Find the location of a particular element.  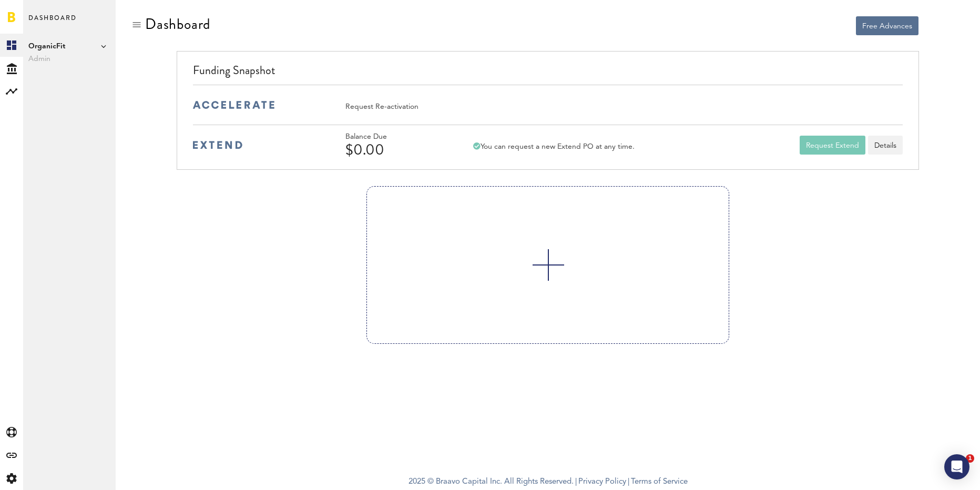

div: Funding Snapshot is located at coordinates (547, 73).